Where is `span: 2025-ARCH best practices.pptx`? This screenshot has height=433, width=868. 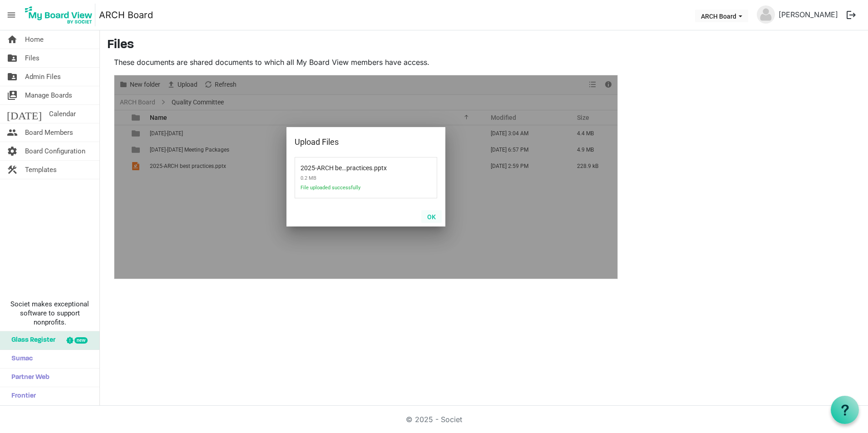 span: 2025-ARCH best practices.pptx is located at coordinates (336, 165).